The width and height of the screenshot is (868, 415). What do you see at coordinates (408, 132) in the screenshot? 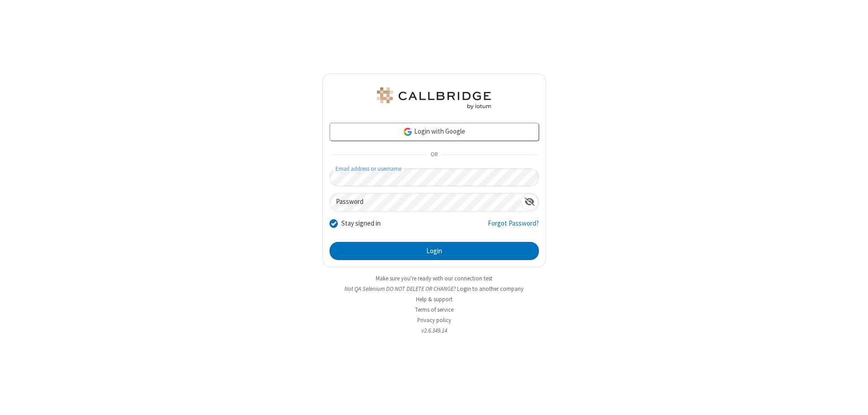
I see `img: google-icon.png` at bounding box center [408, 132].